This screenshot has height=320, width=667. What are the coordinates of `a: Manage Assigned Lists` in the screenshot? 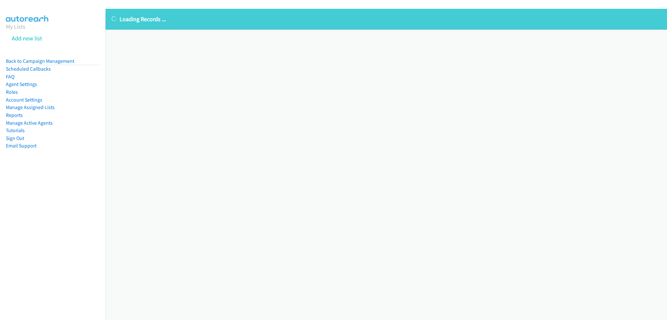 It's located at (30, 107).